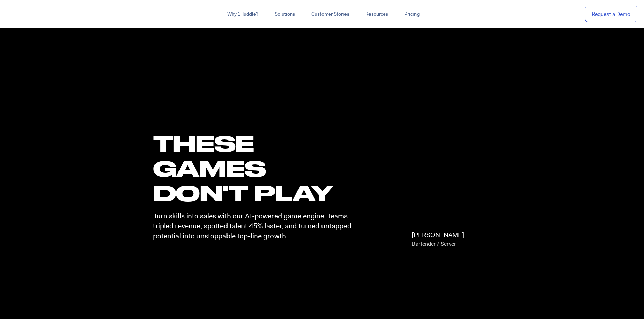 This screenshot has width=644, height=319. Describe the element at coordinates (284, 14) in the screenshot. I see `a: Solutions` at that location.